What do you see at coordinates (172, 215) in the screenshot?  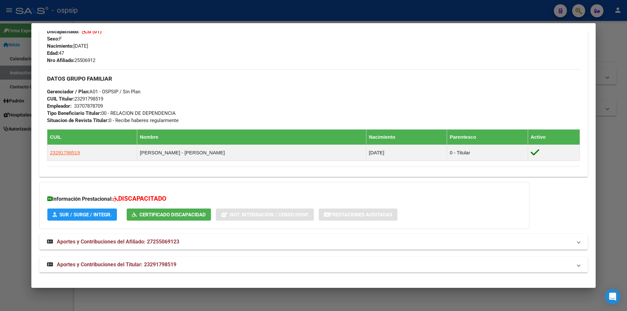 I see `span: Certificado Discapacidad` at bounding box center [172, 215].